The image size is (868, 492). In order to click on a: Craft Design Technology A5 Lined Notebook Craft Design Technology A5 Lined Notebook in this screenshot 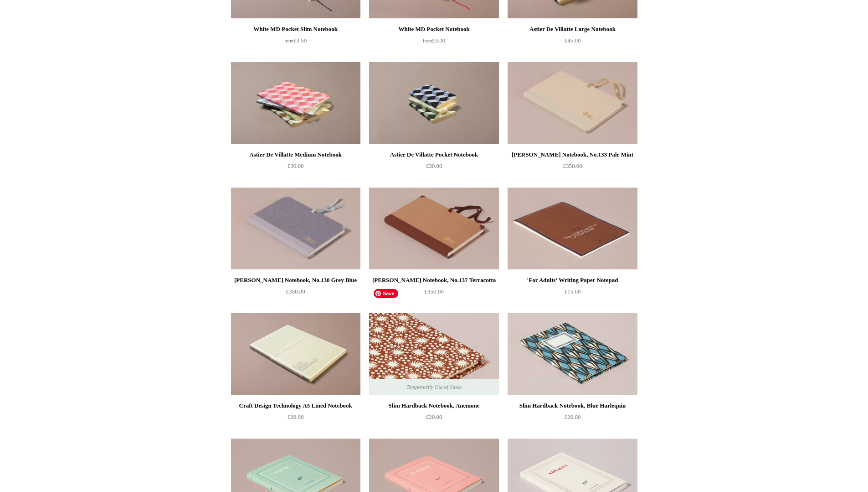, I will do `click(296, 354)`.